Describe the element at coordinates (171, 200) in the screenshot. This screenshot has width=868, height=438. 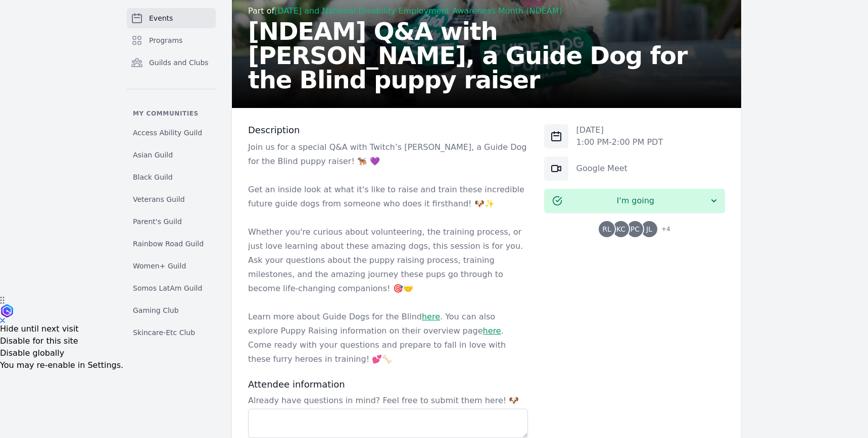
I see `a: Veterans Guild` at that location.